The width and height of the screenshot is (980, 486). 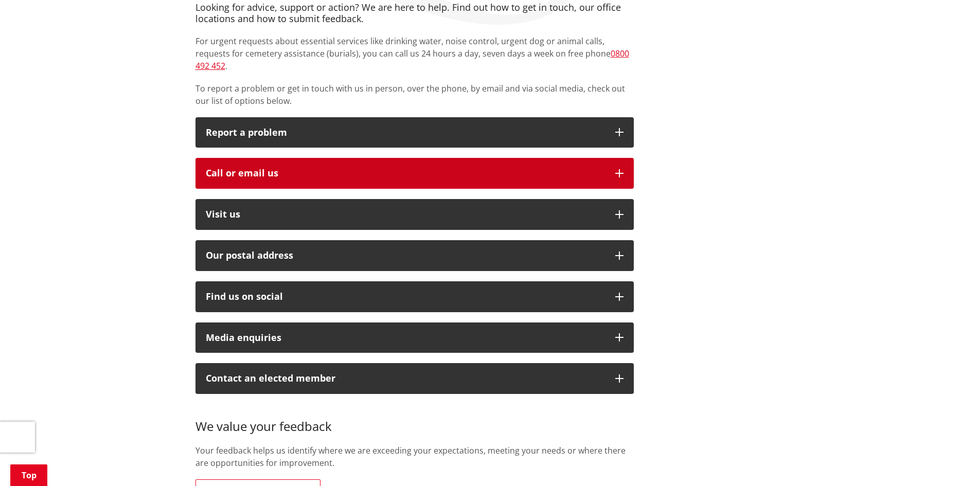 What do you see at coordinates (405, 338) in the screenshot?
I see `div: Media enquiries` at bounding box center [405, 338].